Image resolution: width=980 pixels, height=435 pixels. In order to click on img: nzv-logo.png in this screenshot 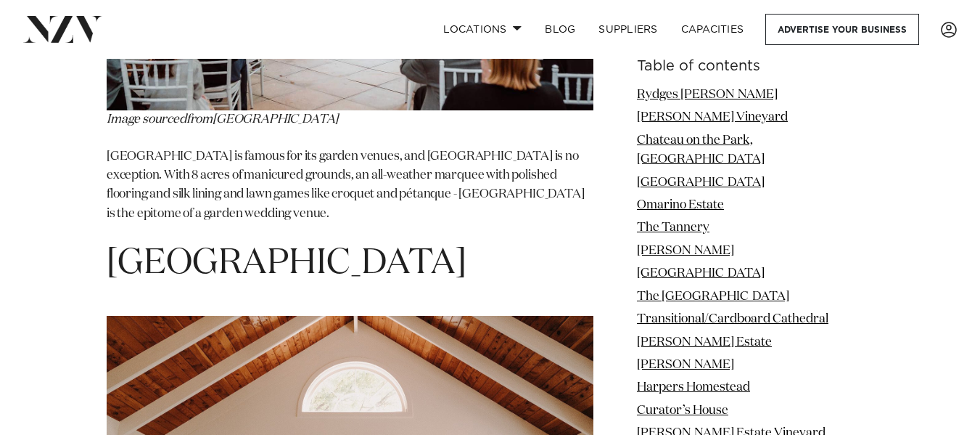, I will do `click(62, 29)`.